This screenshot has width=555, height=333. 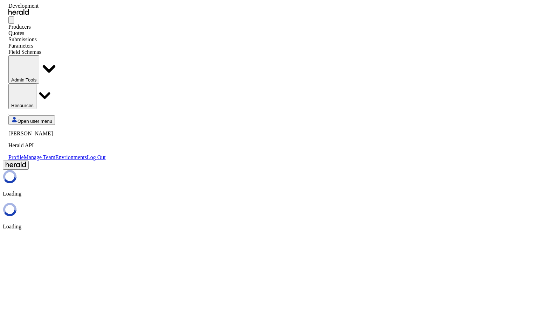 What do you see at coordinates (96, 157) in the screenshot?
I see `a: Log Out` at bounding box center [96, 157].